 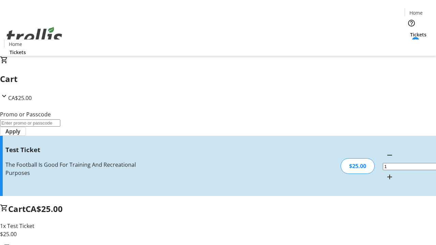 I want to click on img: Orient E2E Organization bmQ0nRot0F's Logo, so click(x=34, y=36).